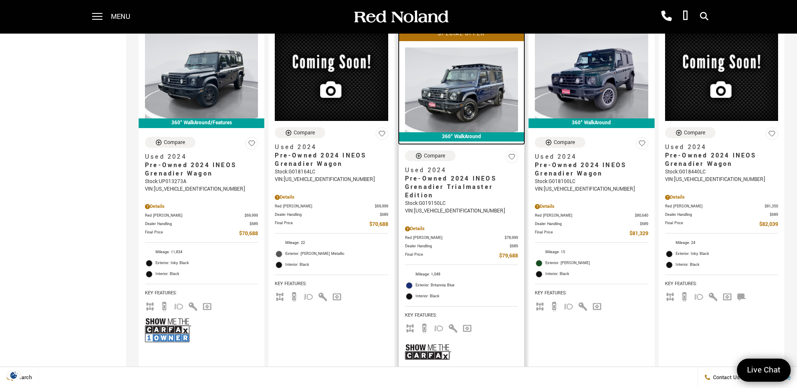 This screenshot has height=388, width=797. Describe the element at coordinates (591, 123) in the screenshot. I see `div: 360° WalkAround` at that location.